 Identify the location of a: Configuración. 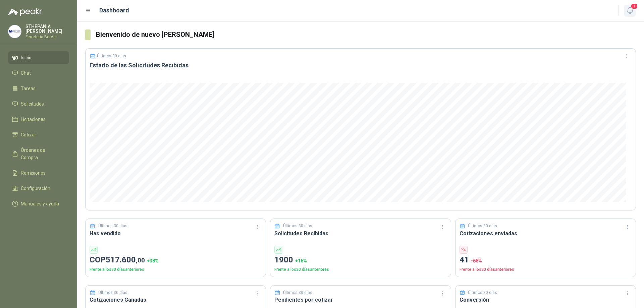
(38, 189).